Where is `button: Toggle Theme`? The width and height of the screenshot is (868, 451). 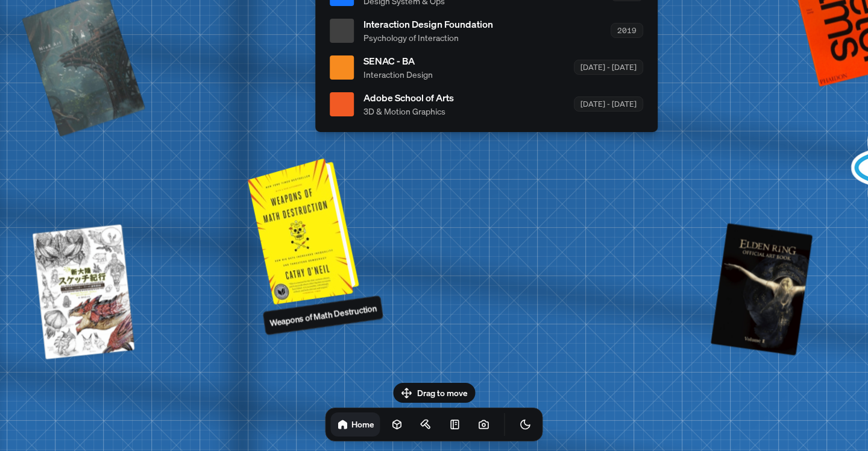 button: Toggle Theme is located at coordinates (526, 425).